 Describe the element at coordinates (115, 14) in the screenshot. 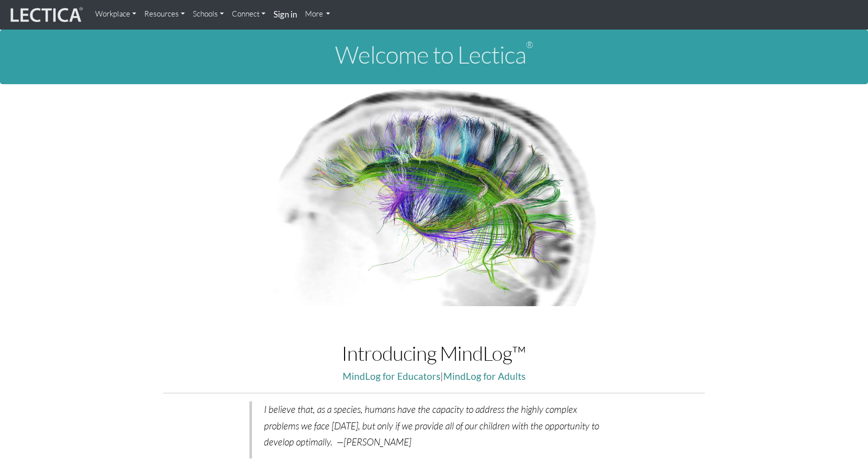

I see `a: Workplace` at that location.